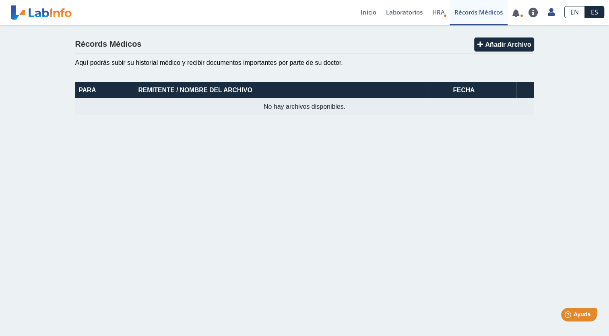  I want to click on th: Remitente / Nombre del Archivo, so click(282, 90).